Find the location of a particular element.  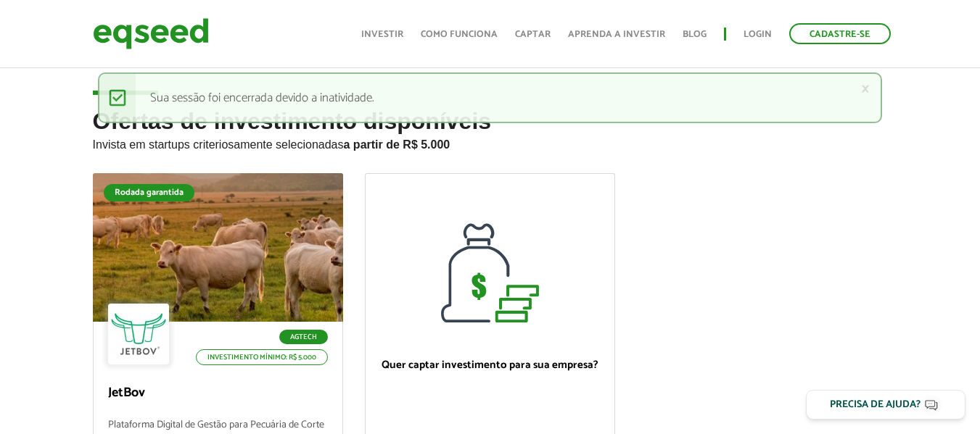

a: Como funciona is located at coordinates (459, 34).